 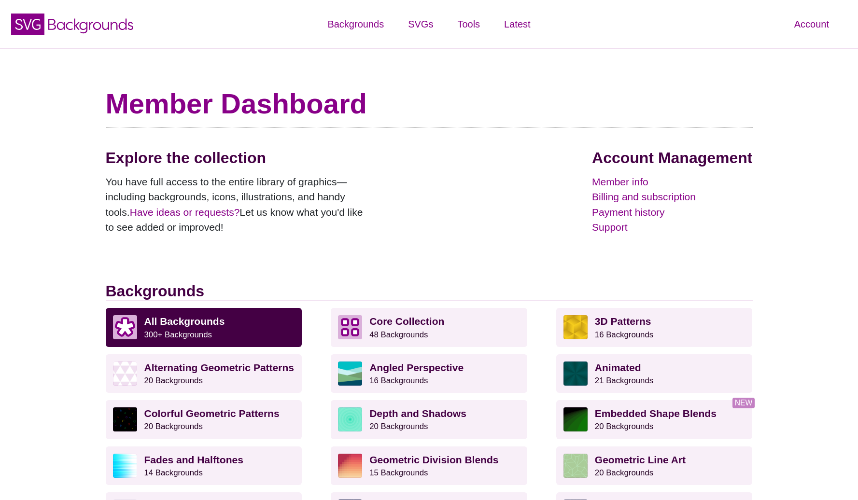 I want to click on img: light purple and white alternating triangle pattern, so click(x=125, y=374).